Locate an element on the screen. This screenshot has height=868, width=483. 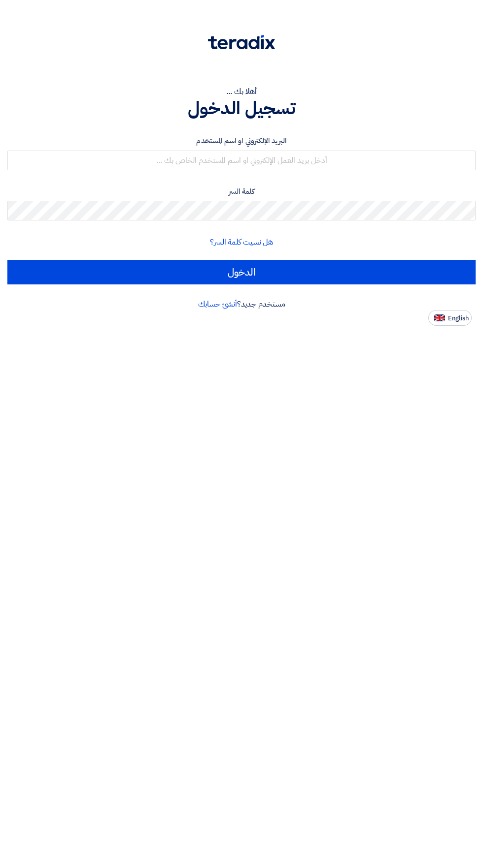
div: أهلا بك ... is located at coordinates (242, 92).